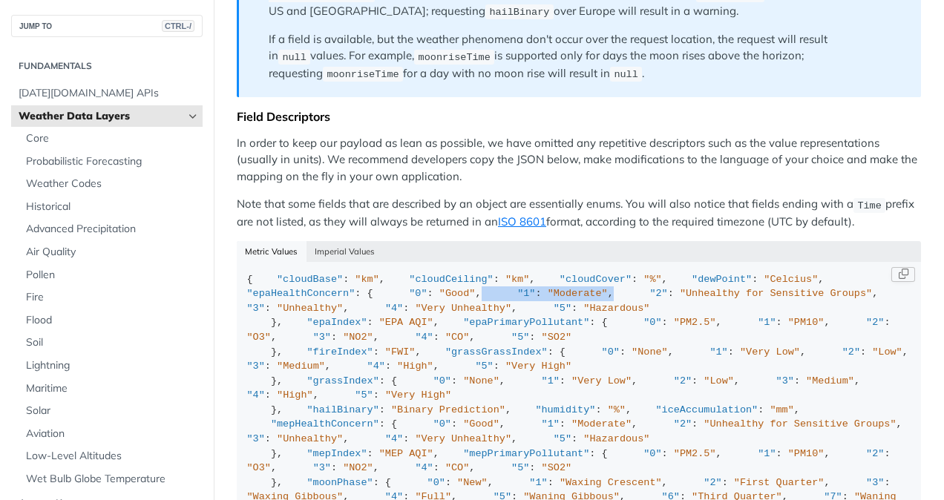 The height and width of the screenshot is (500, 944). Describe the element at coordinates (111, 389) in the screenshot. I see `a: Maritime` at that location.